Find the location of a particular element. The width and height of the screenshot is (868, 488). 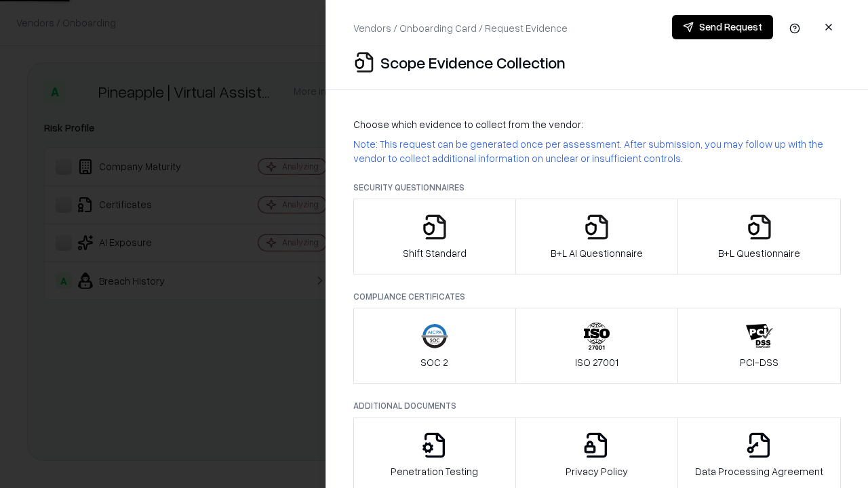

button: Send Request is located at coordinates (722, 27).